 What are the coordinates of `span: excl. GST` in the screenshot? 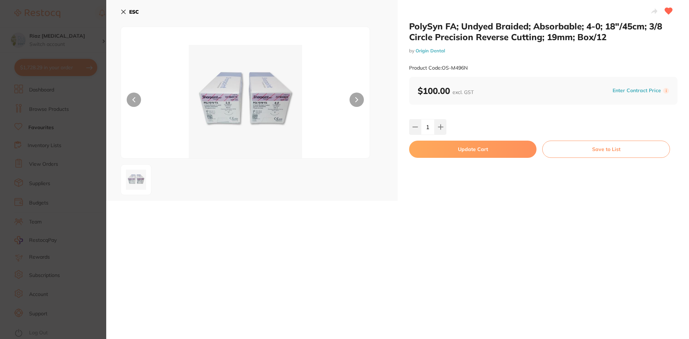 It's located at (463, 92).